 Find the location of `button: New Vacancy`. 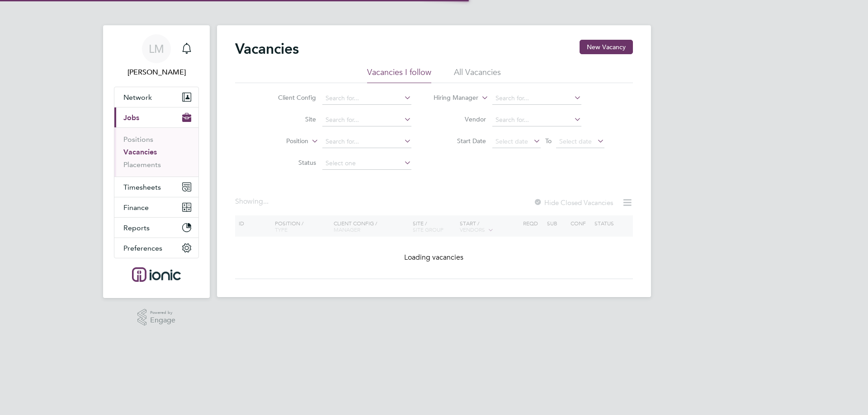

button: New Vacancy is located at coordinates (606, 47).